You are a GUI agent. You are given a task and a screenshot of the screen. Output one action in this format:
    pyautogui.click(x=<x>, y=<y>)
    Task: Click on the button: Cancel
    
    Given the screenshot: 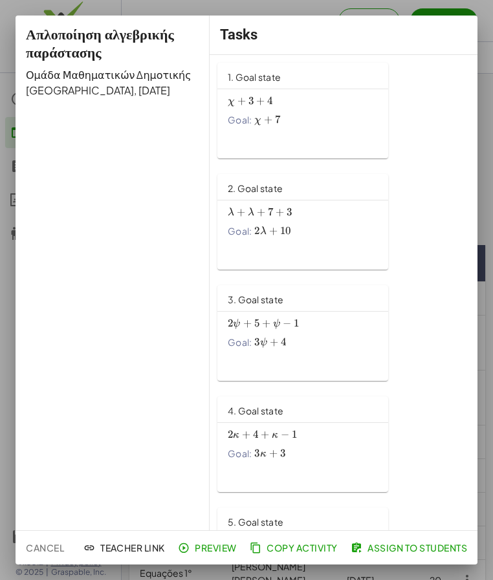 What is the action you would take?
    pyautogui.click(x=45, y=548)
    